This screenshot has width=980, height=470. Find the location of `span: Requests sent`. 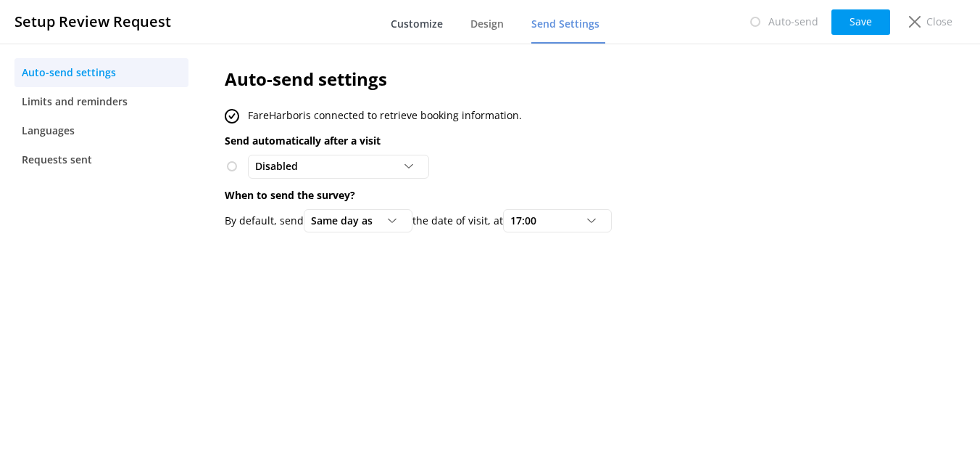

span: Requests sent is located at coordinates (57, 160).